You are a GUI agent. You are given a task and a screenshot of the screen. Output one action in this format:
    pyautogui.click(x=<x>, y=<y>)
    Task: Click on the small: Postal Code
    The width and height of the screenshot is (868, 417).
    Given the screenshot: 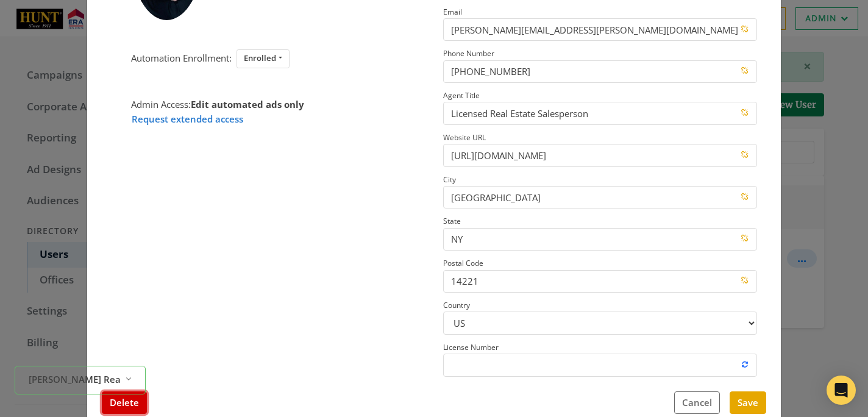 What is the action you would take?
    pyautogui.click(x=464, y=263)
    